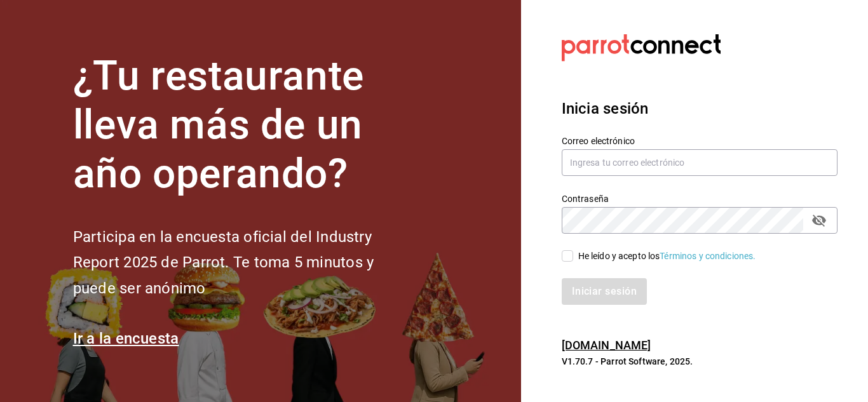 The height and width of the screenshot is (402, 868). What do you see at coordinates (700, 163) in the screenshot?
I see `input: Ingresa tu correo electrónico` at bounding box center [700, 163].